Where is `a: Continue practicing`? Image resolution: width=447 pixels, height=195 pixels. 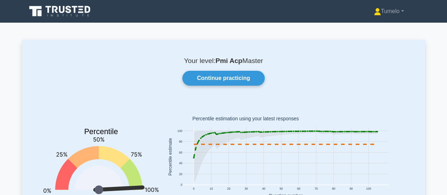
a: Continue practicing is located at coordinates (223, 78).